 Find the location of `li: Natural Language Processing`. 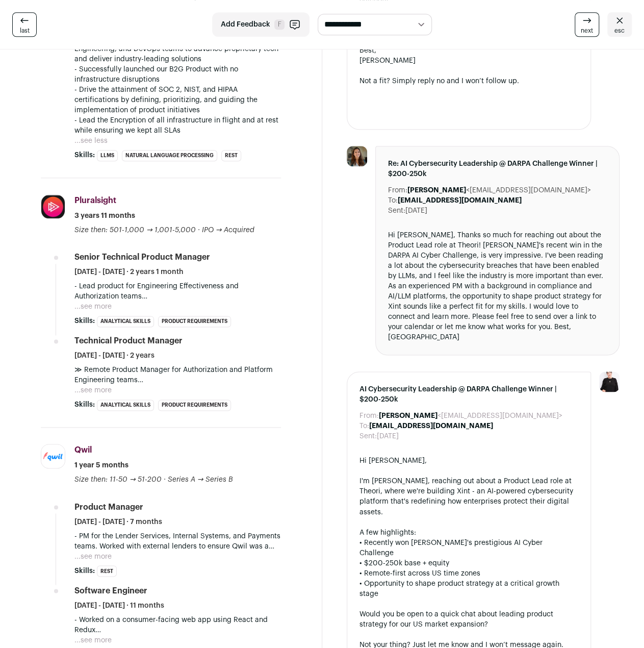

li: Natural Language Processing is located at coordinates (169, 155).